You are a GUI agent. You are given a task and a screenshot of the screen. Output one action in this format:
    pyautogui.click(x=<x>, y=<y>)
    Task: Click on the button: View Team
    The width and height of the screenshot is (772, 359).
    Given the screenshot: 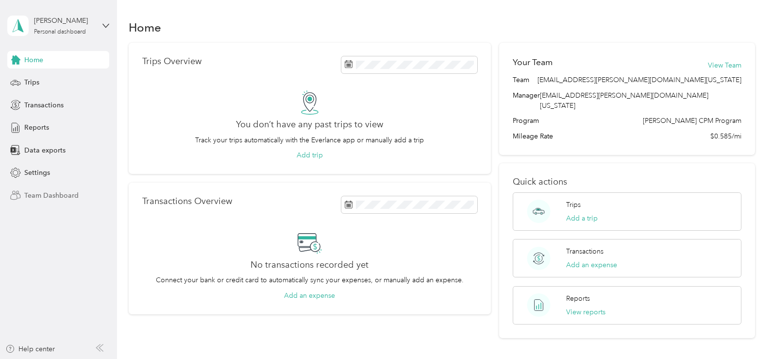 What is the action you would take?
    pyautogui.click(x=724, y=65)
    